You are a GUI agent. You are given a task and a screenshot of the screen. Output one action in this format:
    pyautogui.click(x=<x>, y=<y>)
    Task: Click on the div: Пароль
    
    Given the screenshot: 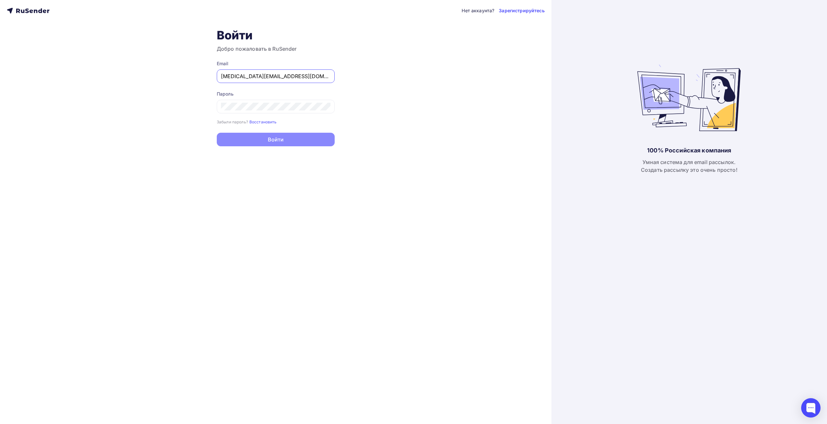 What is the action you would take?
    pyautogui.click(x=276, y=94)
    